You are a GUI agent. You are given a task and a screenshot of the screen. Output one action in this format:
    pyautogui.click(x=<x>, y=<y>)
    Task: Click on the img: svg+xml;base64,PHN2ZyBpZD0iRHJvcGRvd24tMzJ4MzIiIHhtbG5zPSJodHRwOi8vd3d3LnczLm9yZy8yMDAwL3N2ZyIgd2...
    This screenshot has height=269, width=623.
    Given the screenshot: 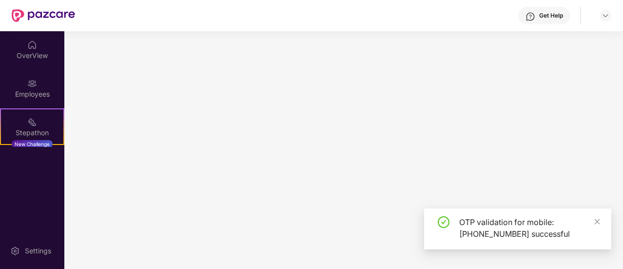 What is the action you would take?
    pyautogui.click(x=606, y=16)
    